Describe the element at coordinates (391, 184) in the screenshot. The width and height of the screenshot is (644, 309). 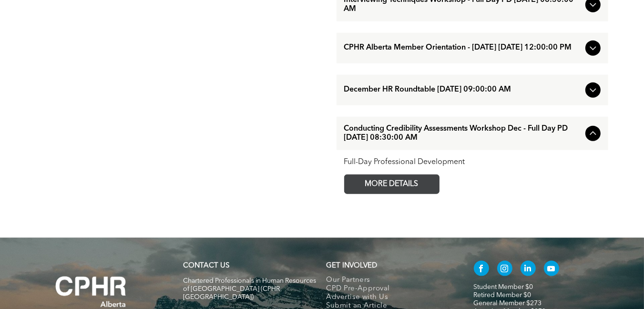
I see `span: MORE DETAILS` at that location.